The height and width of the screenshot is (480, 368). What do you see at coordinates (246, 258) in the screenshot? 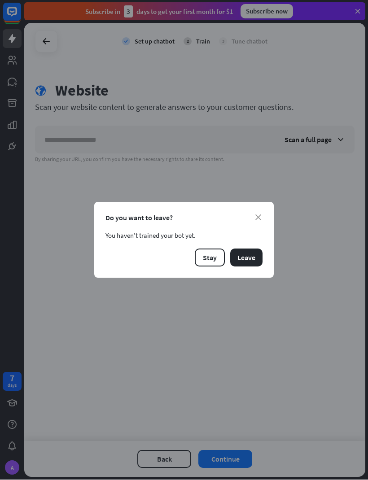
I see `button: Leave` at bounding box center [246, 258].